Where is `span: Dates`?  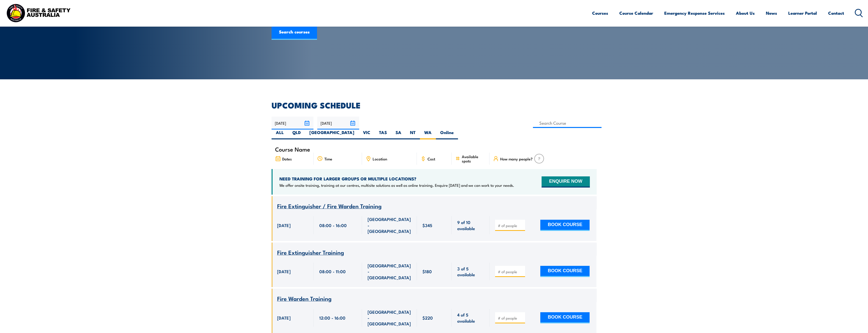
span: Dates is located at coordinates (287, 159).